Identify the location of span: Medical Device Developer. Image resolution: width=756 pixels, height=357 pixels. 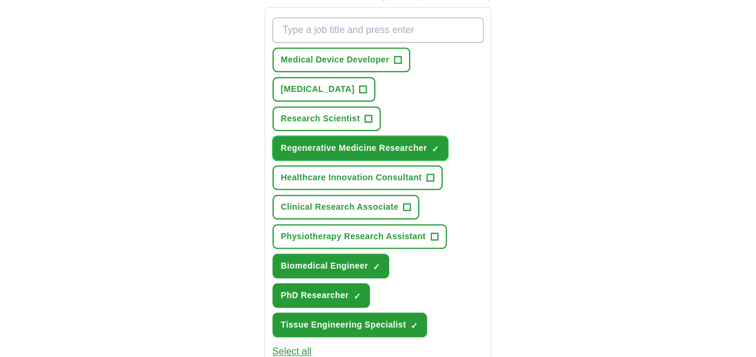
(335, 60).